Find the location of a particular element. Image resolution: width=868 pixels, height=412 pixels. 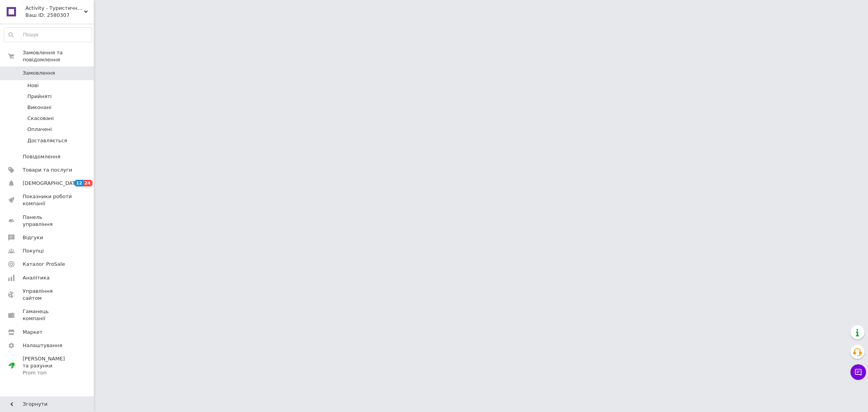

span: Маркет is located at coordinates (33, 332).